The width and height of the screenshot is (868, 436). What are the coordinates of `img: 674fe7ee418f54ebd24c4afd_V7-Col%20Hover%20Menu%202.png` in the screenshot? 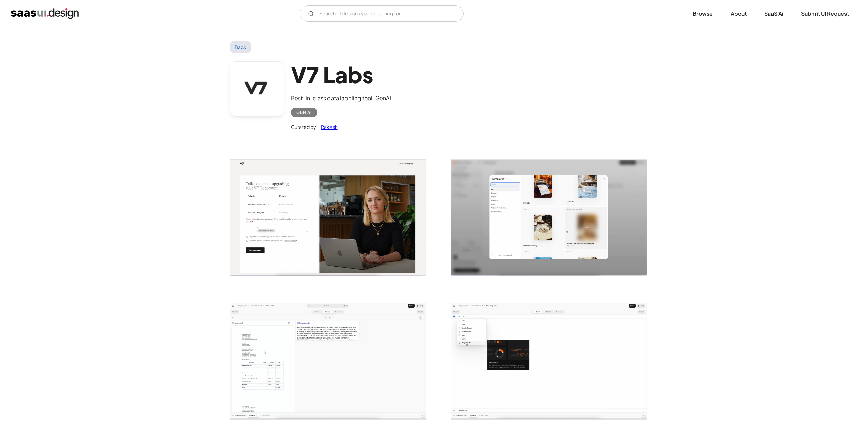 It's located at (549, 361).